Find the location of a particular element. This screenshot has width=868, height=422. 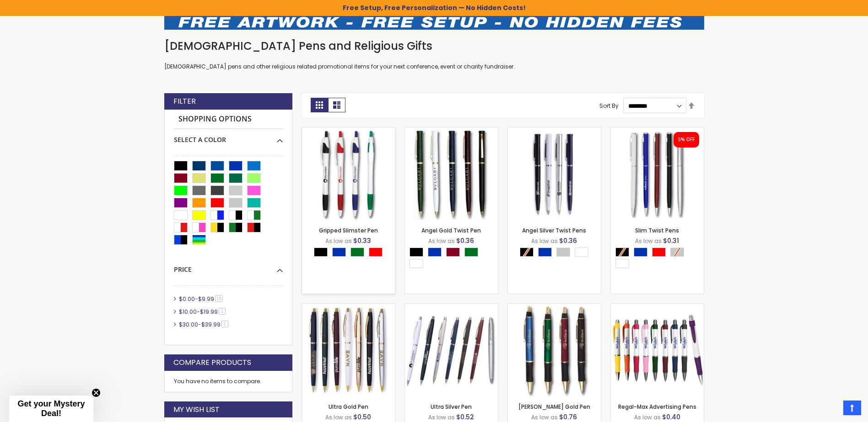

strong: Compare Products is located at coordinates (212, 363).